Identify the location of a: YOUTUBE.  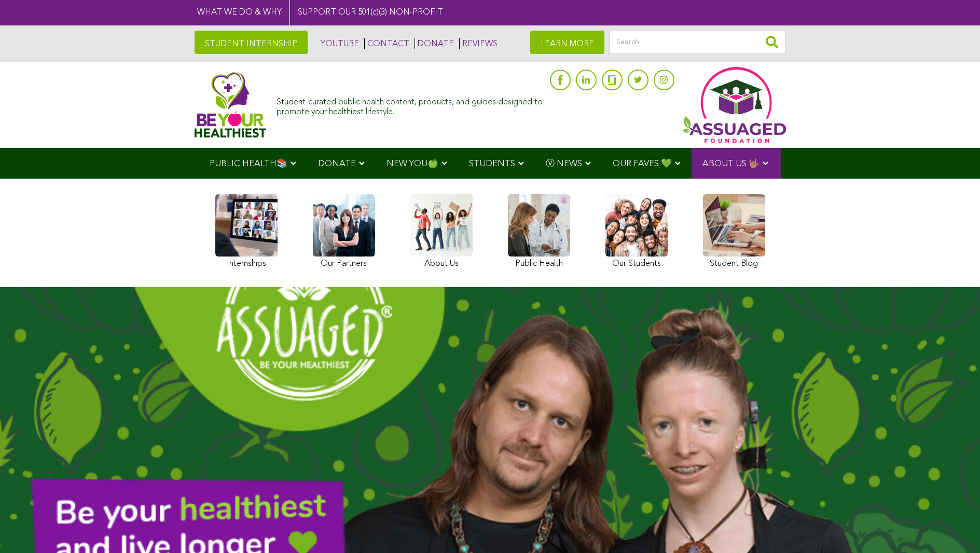
(338, 44).